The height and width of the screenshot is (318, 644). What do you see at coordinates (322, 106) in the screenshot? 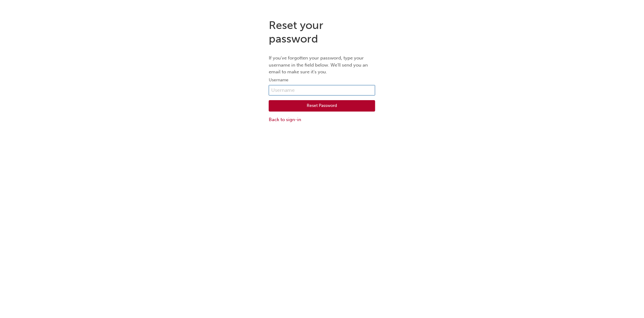
I see `button: Reset Password` at bounding box center [322, 106].